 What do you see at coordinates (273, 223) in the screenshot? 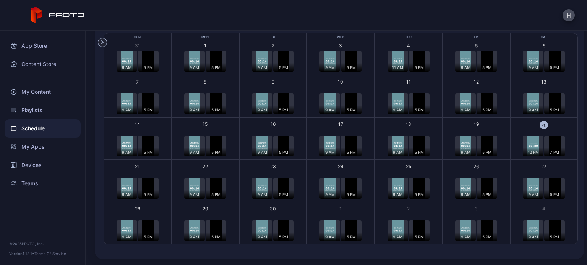
I see `button: 309 AM5 PM` at bounding box center [273, 223].